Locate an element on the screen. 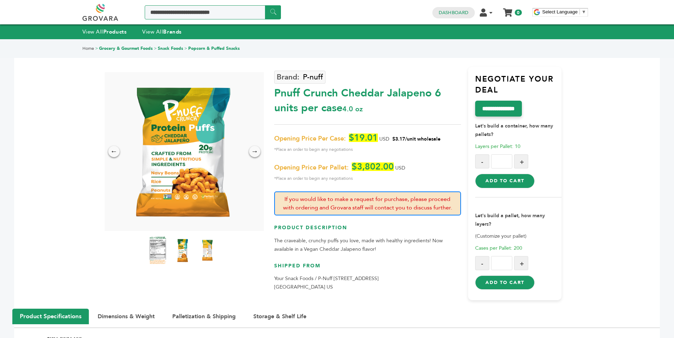  strong: Products is located at coordinates (115, 32).